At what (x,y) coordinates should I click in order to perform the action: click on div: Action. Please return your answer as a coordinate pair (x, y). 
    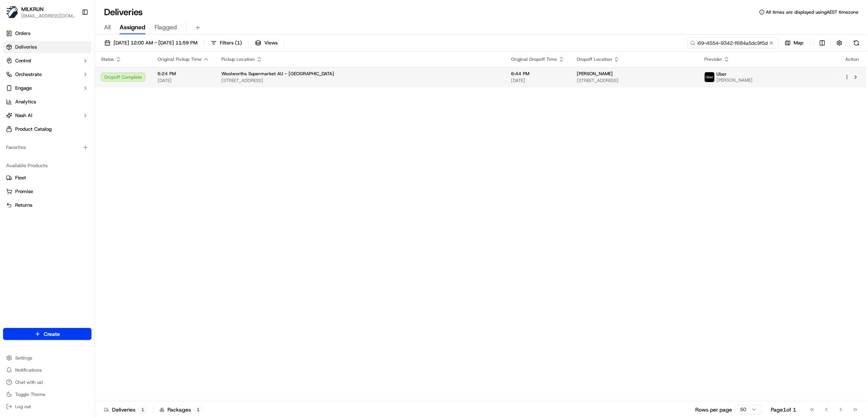
    Looking at the image, I should click on (852, 59).